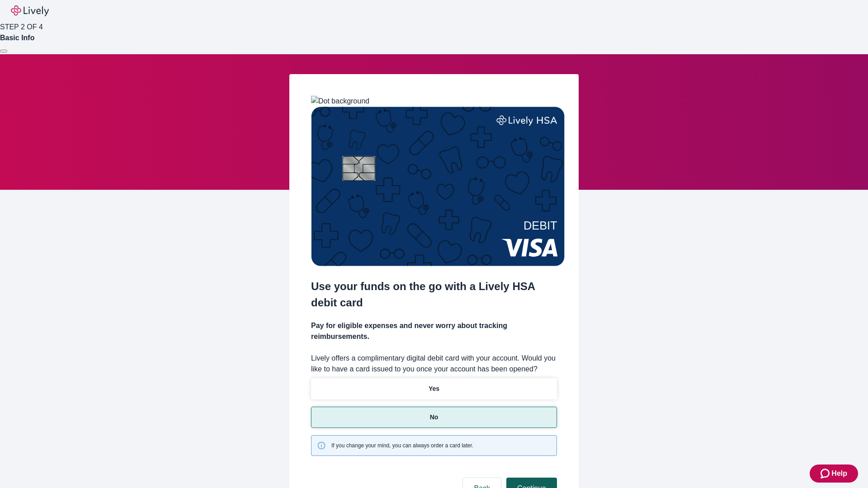  I want to click on button: Yes, so click(434, 388).